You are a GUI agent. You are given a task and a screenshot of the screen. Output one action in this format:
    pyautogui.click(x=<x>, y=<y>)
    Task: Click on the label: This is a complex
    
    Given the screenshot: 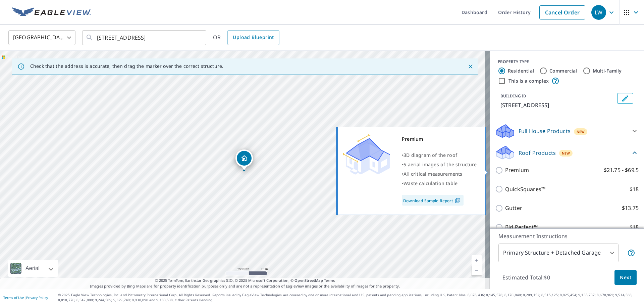 What is the action you would take?
    pyautogui.click(x=528, y=81)
    